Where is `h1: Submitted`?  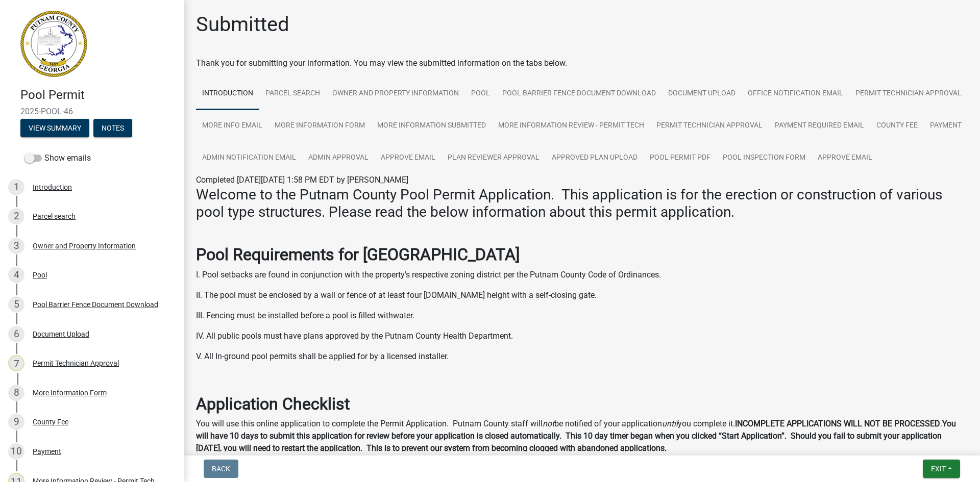 h1: Submitted is located at coordinates (242, 25).